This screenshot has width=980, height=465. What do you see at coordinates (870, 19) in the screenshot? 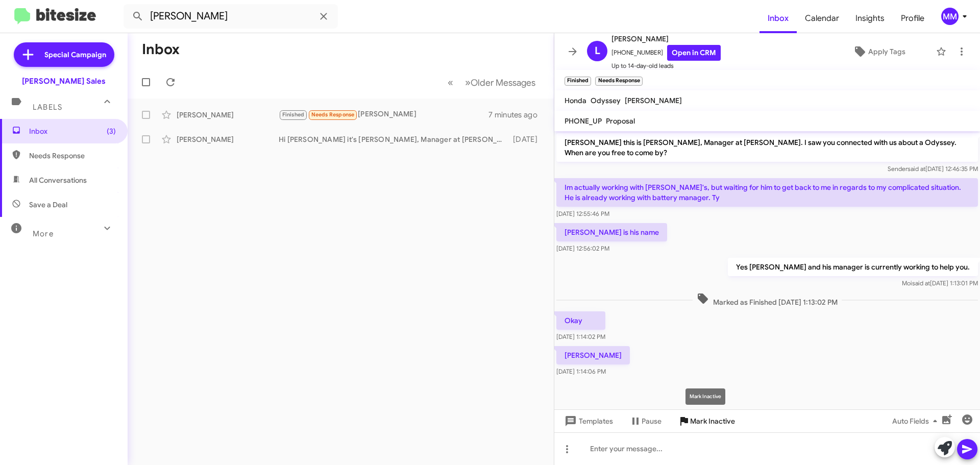
I see `a: Insights` at bounding box center [870, 19].